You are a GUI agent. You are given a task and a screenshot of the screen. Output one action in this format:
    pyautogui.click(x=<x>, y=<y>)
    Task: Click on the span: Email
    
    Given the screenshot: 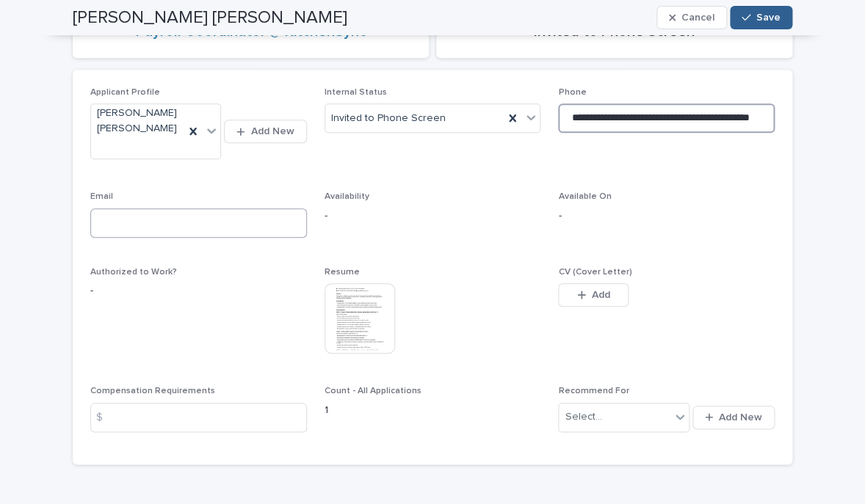 What is the action you would take?
    pyautogui.click(x=101, y=196)
    